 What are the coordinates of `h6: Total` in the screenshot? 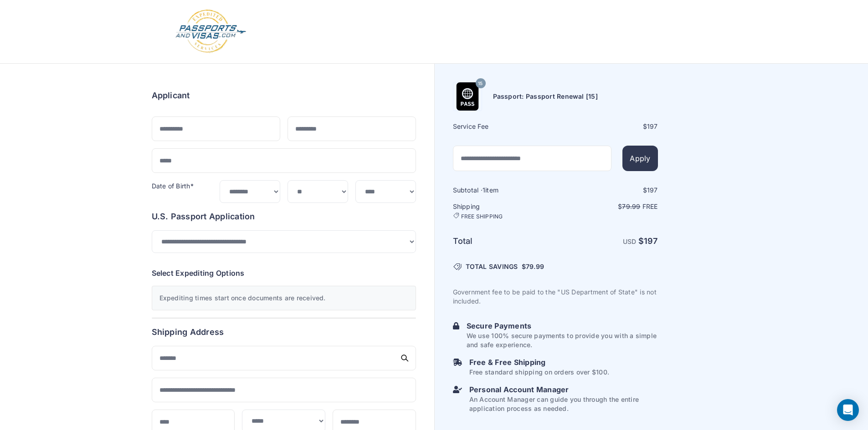 It's located at (504, 242).